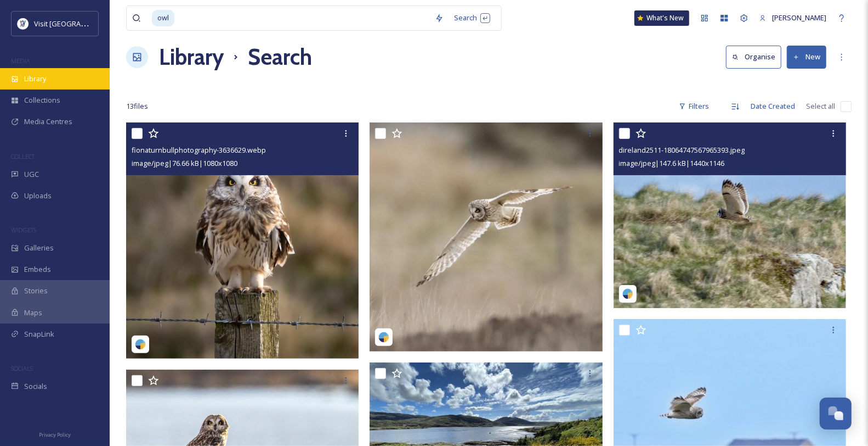  What do you see at coordinates (23, 23) in the screenshot?
I see `img: Untitled%20design%20%2897%29.png` at bounding box center [23, 23].